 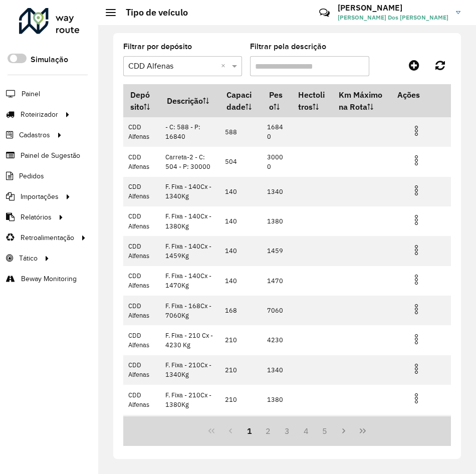 I want to click on td: 168, so click(x=240, y=310).